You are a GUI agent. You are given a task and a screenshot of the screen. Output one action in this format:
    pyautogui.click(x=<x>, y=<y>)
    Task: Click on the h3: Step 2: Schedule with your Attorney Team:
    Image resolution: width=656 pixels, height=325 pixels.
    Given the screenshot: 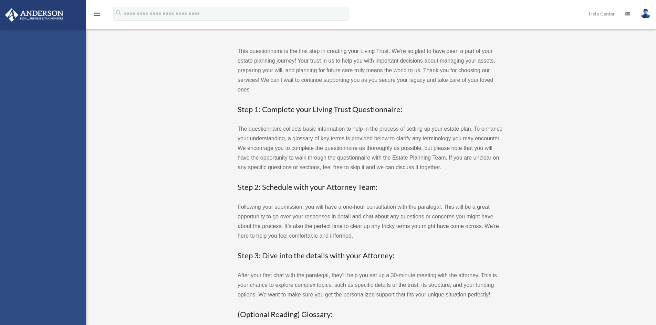 What is the action you would take?
    pyautogui.click(x=370, y=187)
    